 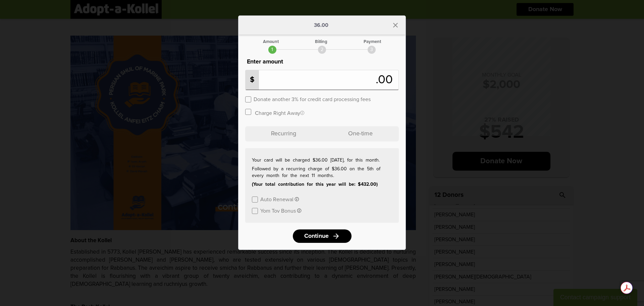 What do you see at coordinates (322, 41) in the screenshot?
I see `div: Billing` at bounding box center [322, 41].